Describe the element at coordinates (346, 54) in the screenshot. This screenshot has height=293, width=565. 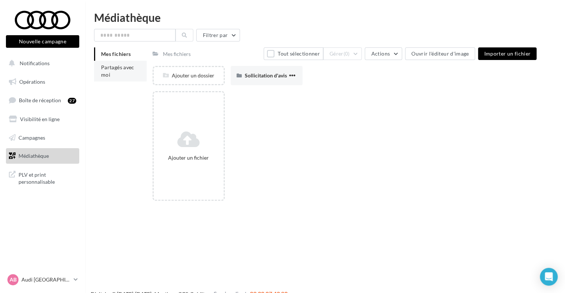
I see `span: (0)` at that location.